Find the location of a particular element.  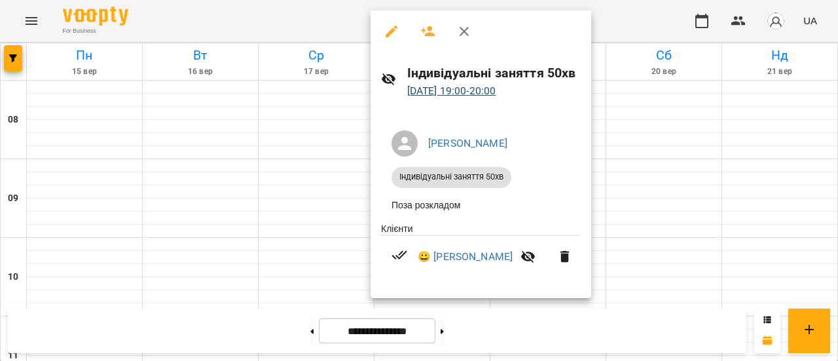

li: Поза розкладом is located at coordinates (480, 205).